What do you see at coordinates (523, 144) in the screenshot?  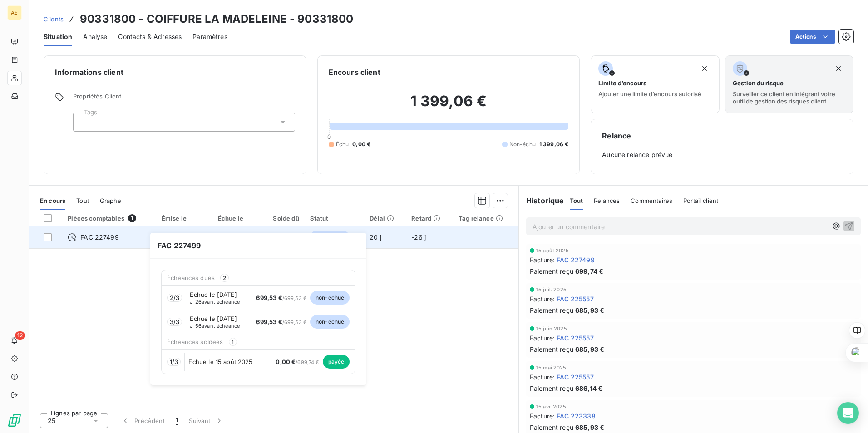 I see `span: Non-échu` at bounding box center [523, 144].